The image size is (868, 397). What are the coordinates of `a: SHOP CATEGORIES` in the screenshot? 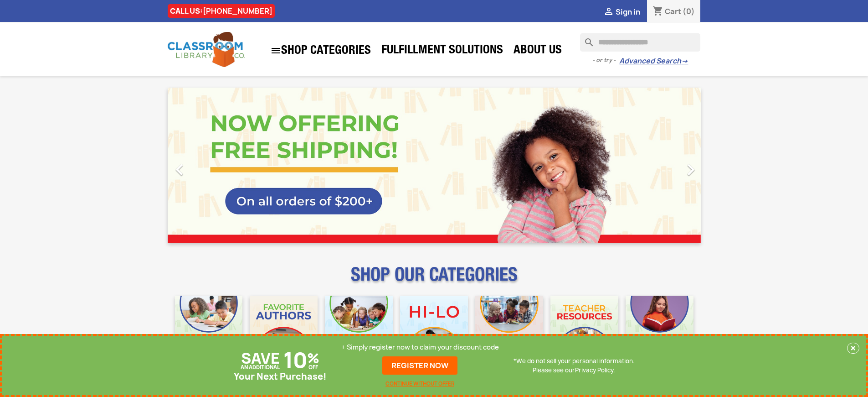 It's located at (320, 50).